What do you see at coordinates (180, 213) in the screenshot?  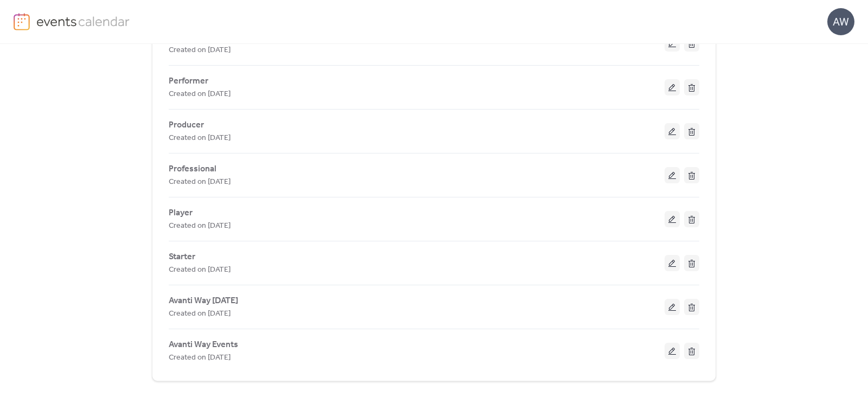 I see `span: Player` at bounding box center [180, 213].